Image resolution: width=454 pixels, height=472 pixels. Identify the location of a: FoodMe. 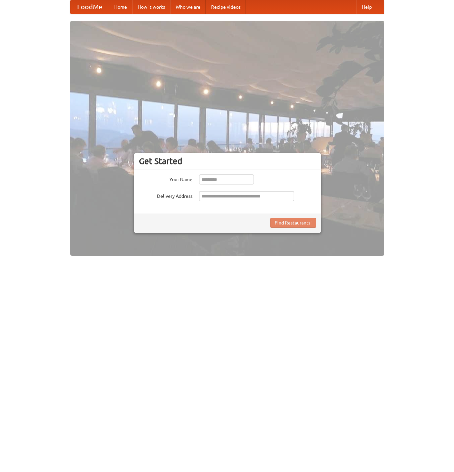
(89, 7).